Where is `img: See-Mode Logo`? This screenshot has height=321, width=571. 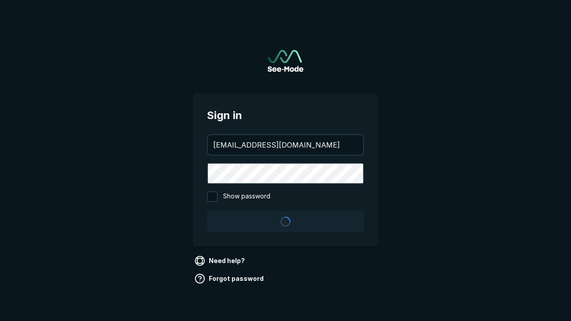
img: See-Mode Logo is located at coordinates (286, 61).